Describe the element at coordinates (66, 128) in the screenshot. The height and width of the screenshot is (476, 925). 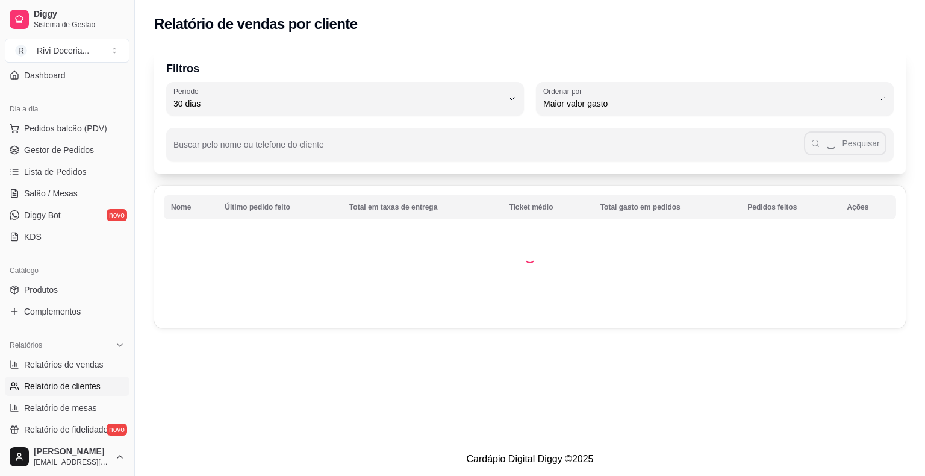
I see `span: Pedidos balcão (PDV)` at that location.